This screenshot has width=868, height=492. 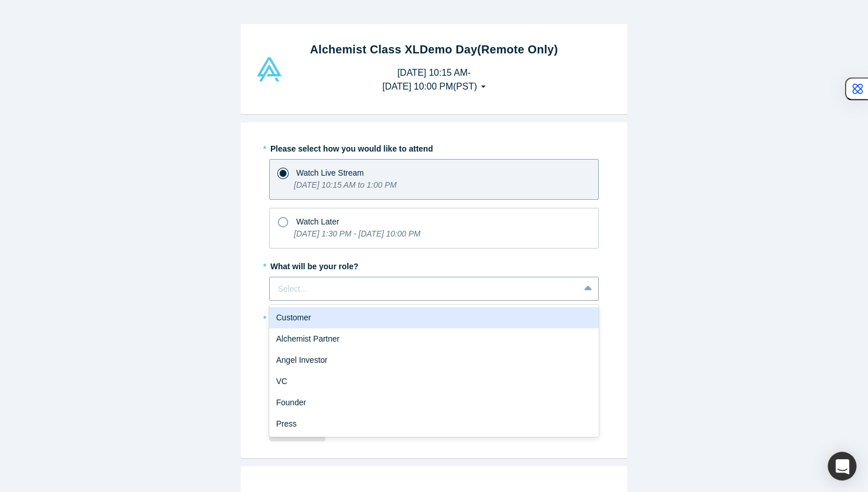 What do you see at coordinates (269, 70) in the screenshot?
I see `img: Alchemist Vault Logo` at bounding box center [269, 70].